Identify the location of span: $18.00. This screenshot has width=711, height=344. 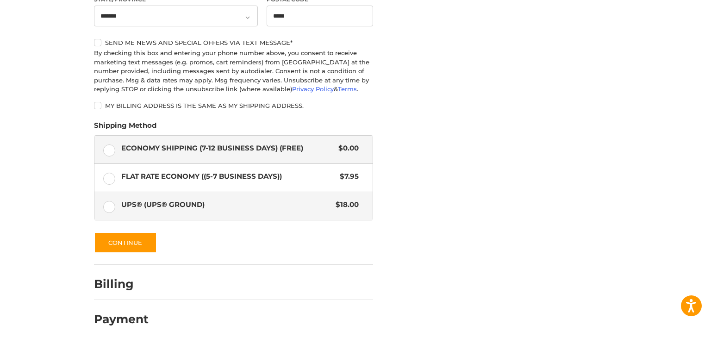
(345, 205).